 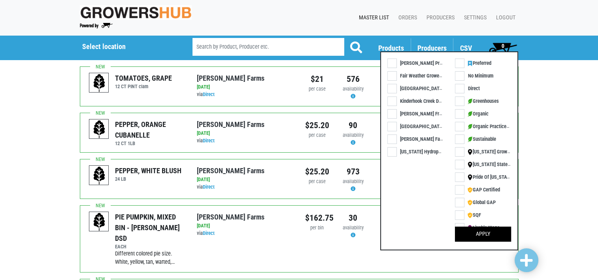 I want to click on div: 973, so click(x=353, y=172).